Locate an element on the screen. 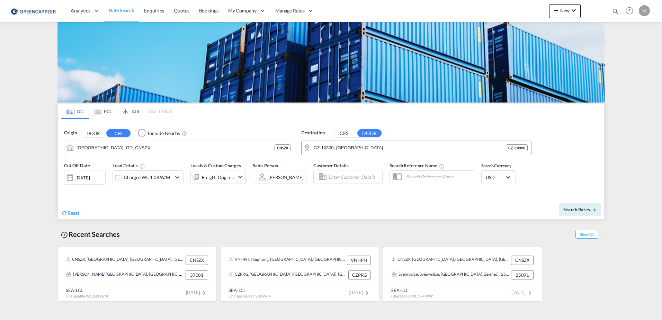  div: Černý Dub, Ceske Budejovice, České Budějovice 1, České Budějovice 2, České Budějovice 3, České Bu... is located at coordinates (125, 275).